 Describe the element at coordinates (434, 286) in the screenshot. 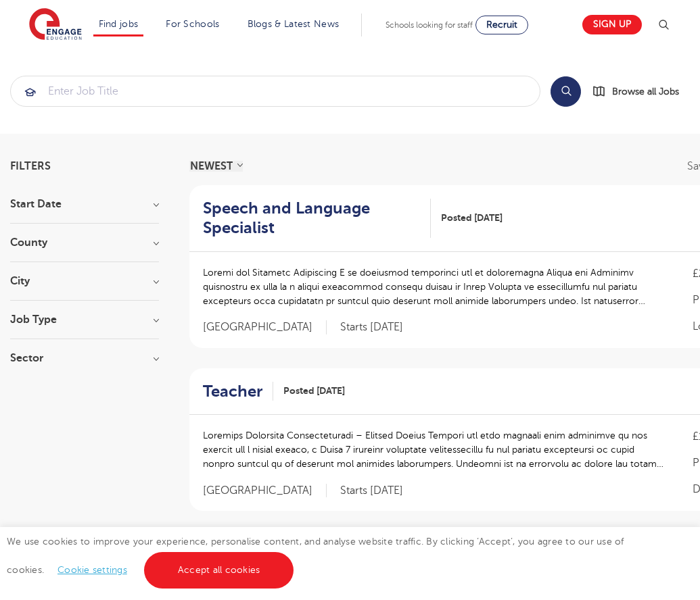

I see `p: Loremi dol Sitametc Adipiscing E se doeiusmod temporinci utl et doloremagna Aliqua eni Adminimv q...` at that location.